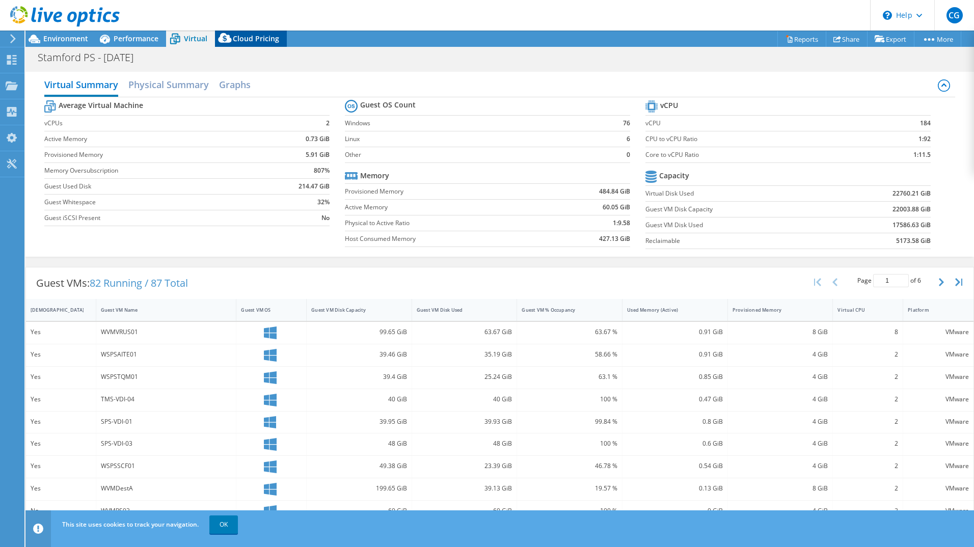  Describe the element at coordinates (459, 310) in the screenshot. I see `div: Guest VM Disk Used` at that location.